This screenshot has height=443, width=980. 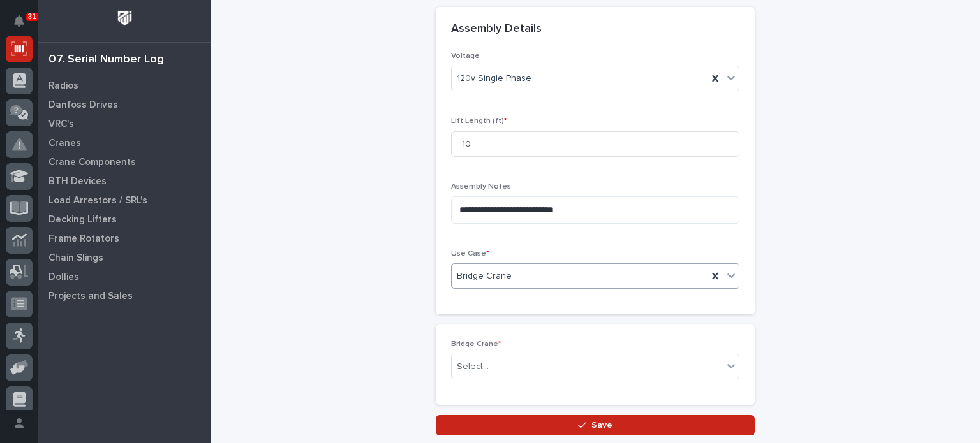 What do you see at coordinates (465, 56) in the screenshot?
I see `span: Voltage` at bounding box center [465, 56].